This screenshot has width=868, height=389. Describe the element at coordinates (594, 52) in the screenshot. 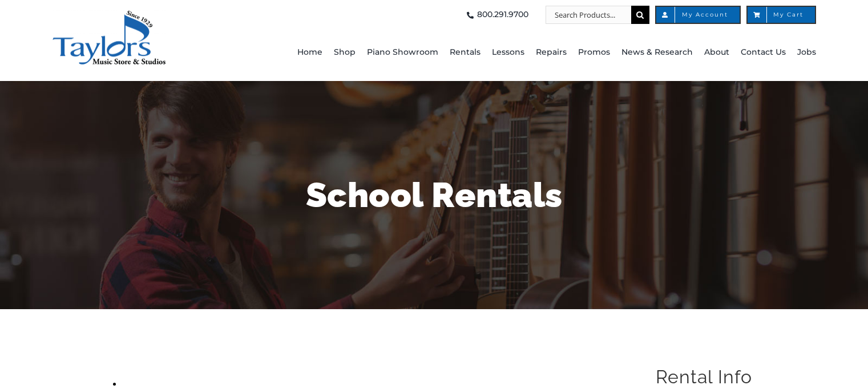

I see `span: Promos` at that location.